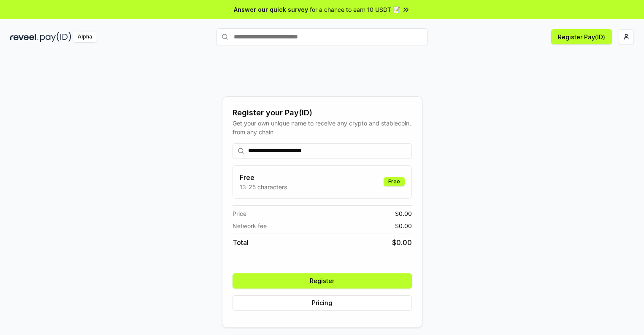  What do you see at coordinates (56, 37) in the screenshot?
I see `img: pay_id` at bounding box center [56, 37].